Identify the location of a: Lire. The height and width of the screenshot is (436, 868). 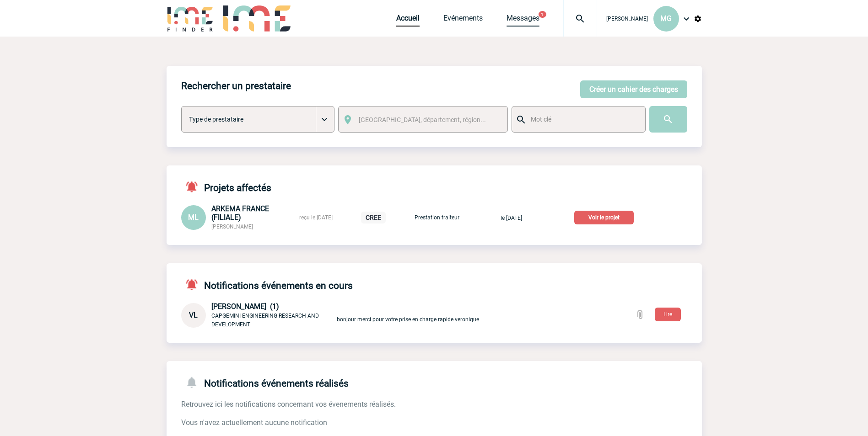
(668, 314).